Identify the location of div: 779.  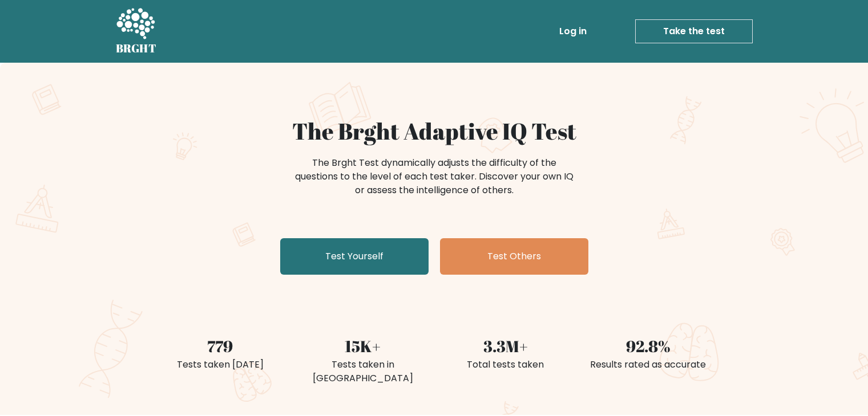
(220, 347).